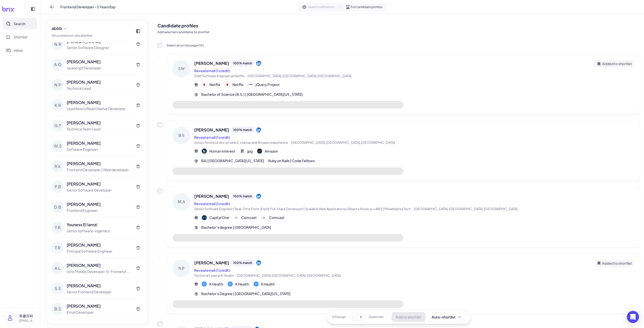 The image size is (644, 328). I want to click on div: 58 candidate s in, so click(72, 36).